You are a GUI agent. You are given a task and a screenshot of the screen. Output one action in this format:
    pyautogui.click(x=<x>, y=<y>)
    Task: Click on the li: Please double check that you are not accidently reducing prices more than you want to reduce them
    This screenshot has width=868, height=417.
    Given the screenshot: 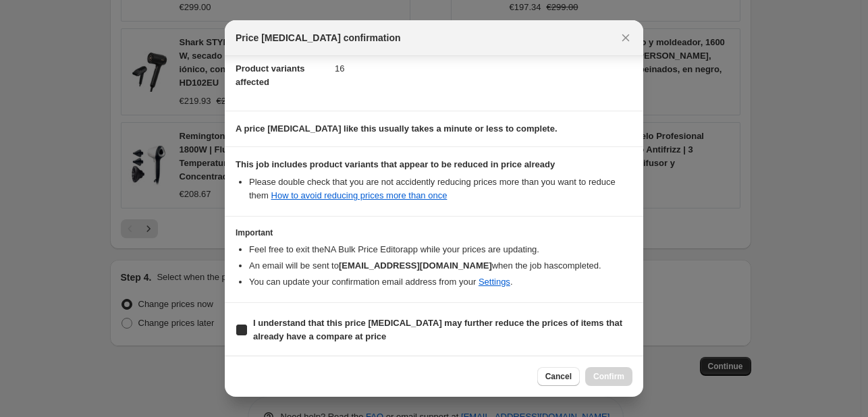 What is the action you would take?
    pyautogui.click(x=441, y=189)
    